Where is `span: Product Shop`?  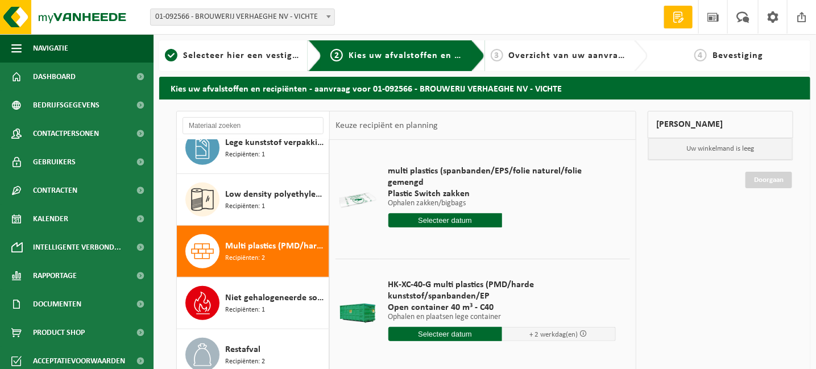
span: Product Shop is located at coordinates (59, 333).